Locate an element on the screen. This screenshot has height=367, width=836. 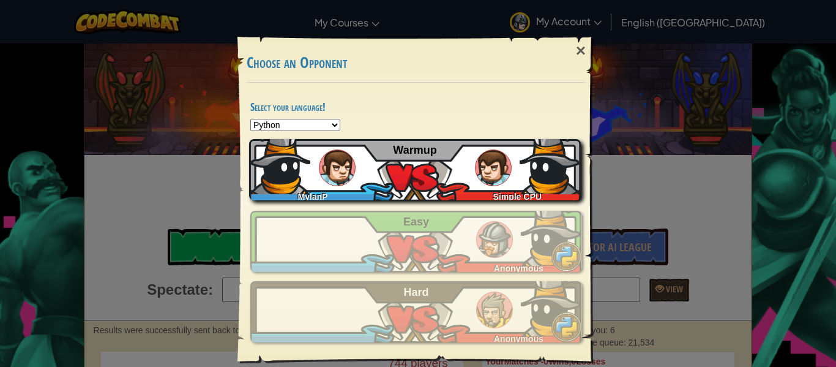
img: humans_ladder_easy.png is located at coordinates (495, 239).